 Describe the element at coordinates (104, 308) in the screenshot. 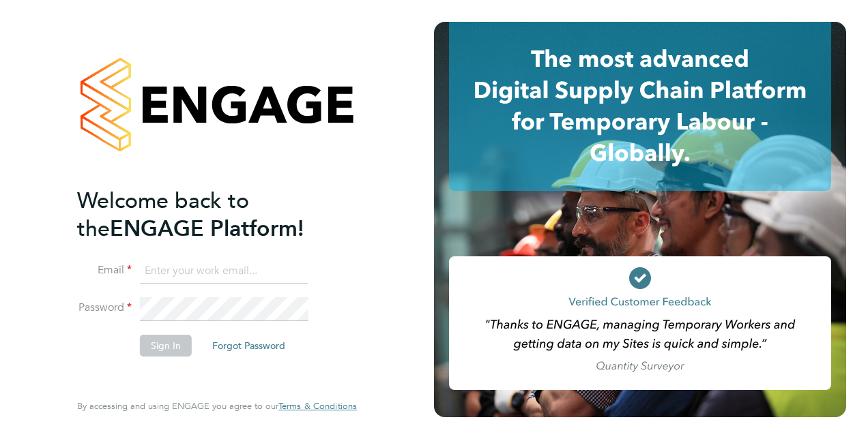

I see `label: Password` at that location.